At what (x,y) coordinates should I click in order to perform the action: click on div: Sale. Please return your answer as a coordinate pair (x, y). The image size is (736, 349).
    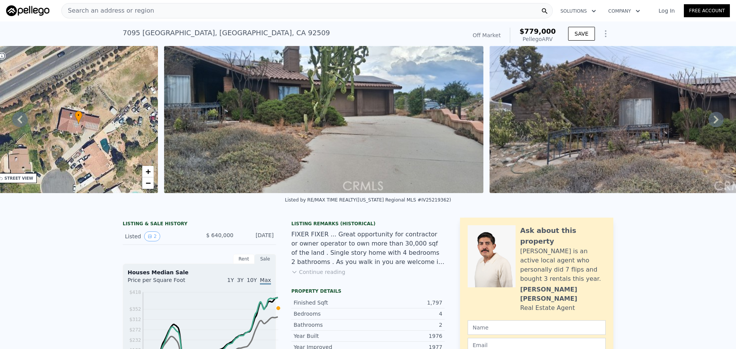
    Looking at the image, I should click on (265, 259).